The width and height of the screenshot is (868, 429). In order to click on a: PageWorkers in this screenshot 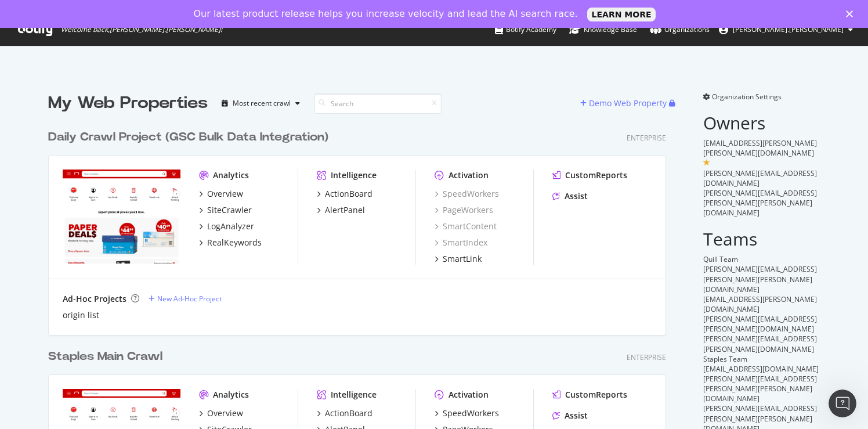, I will do `click(464, 211)`.